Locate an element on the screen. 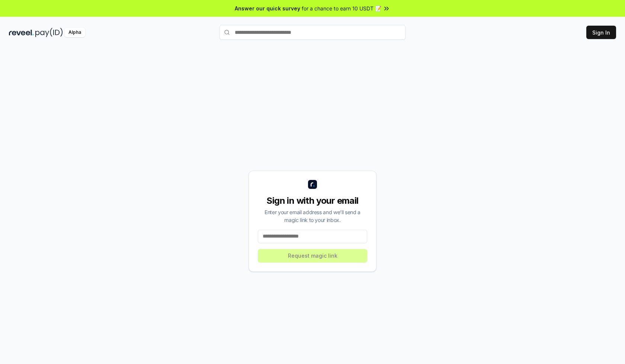 This screenshot has height=364, width=625. span: Answer our quick survey is located at coordinates (267, 8).